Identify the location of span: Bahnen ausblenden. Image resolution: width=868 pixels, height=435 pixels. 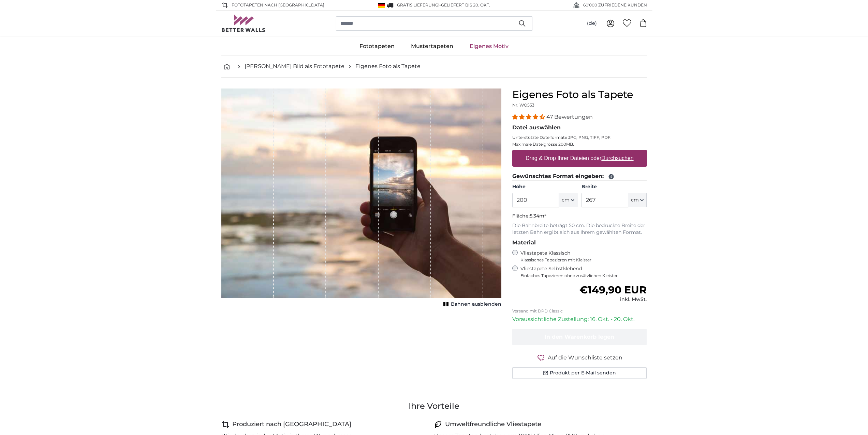
(476, 304).